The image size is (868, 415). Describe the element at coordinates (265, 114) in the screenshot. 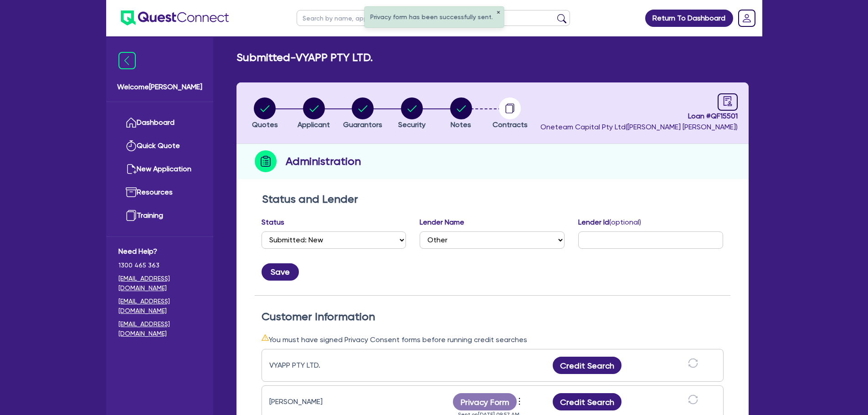

I see `button: Quotes` at that location.